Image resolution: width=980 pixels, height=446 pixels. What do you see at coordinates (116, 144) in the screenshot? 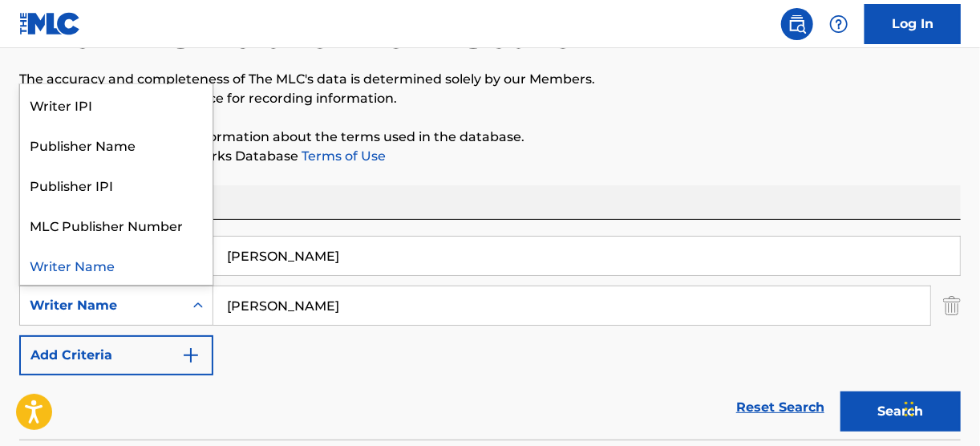
I see `div: Publisher Name` at bounding box center [116, 144].